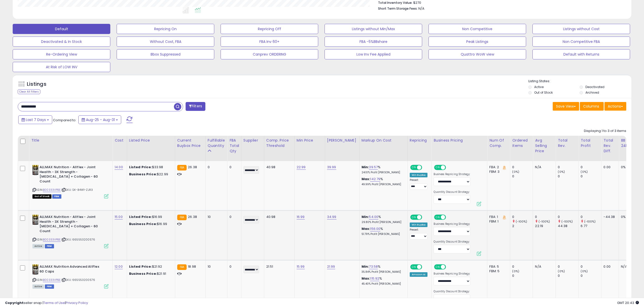  Describe the element at coordinates (421, 8) in the screenshot. I see `span: N/A` at that location.